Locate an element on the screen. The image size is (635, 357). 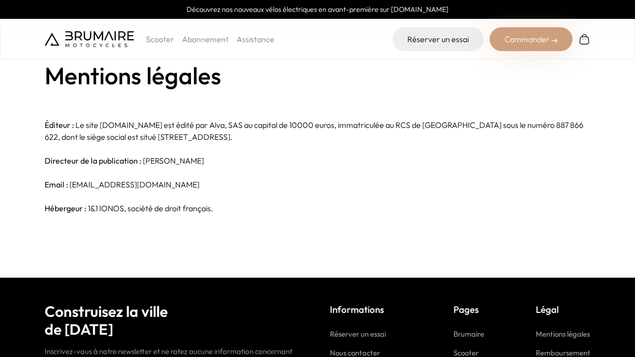
p: Scooter is located at coordinates (160, 39).